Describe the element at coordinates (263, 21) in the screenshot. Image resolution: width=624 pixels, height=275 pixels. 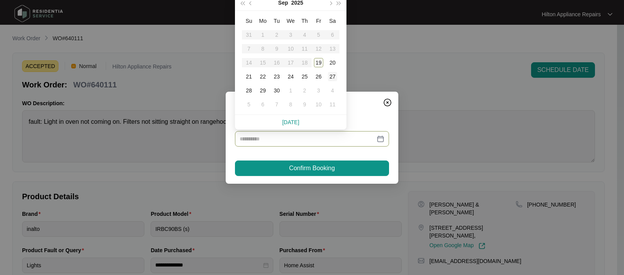
I see `th: Mo` at that location.